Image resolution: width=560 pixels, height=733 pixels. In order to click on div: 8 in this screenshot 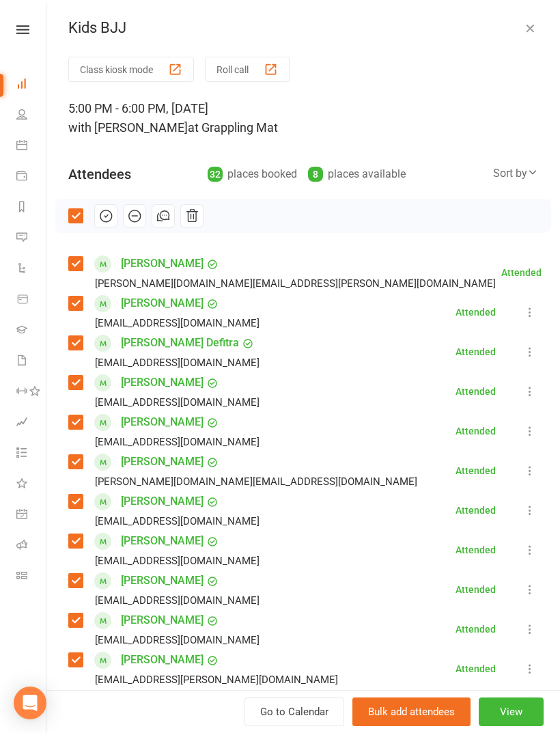, I will do `click(316, 174)`.